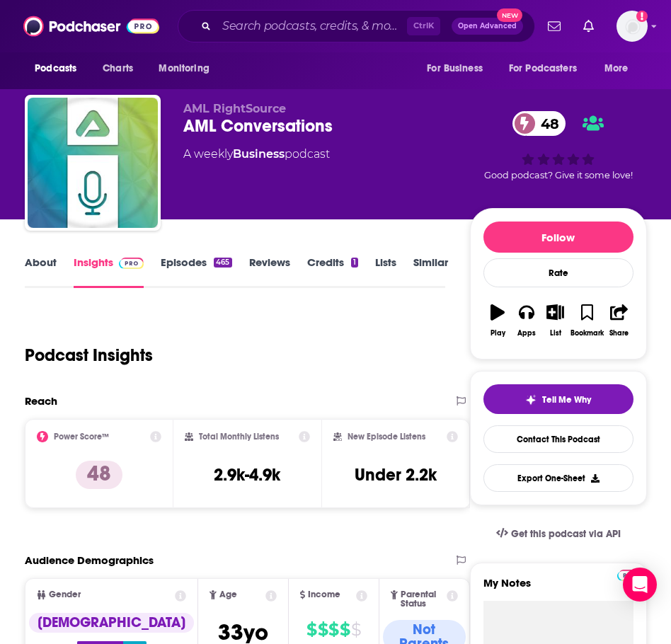 The height and width of the screenshot is (644, 671). What do you see at coordinates (99, 475) in the screenshot?
I see `p: 48` at bounding box center [99, 475].